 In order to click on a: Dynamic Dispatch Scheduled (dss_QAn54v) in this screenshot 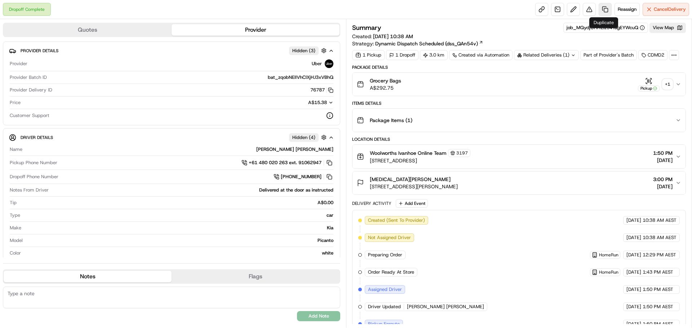, I will do `click(429, 44)`.